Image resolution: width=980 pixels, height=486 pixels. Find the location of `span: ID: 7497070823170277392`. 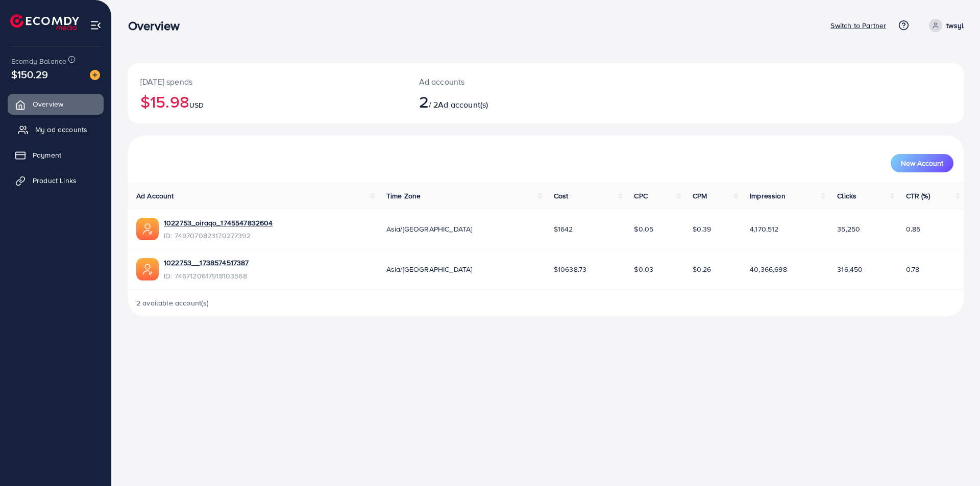

span: ID: 7497070823170277392 is located at coordinates (218, 236).